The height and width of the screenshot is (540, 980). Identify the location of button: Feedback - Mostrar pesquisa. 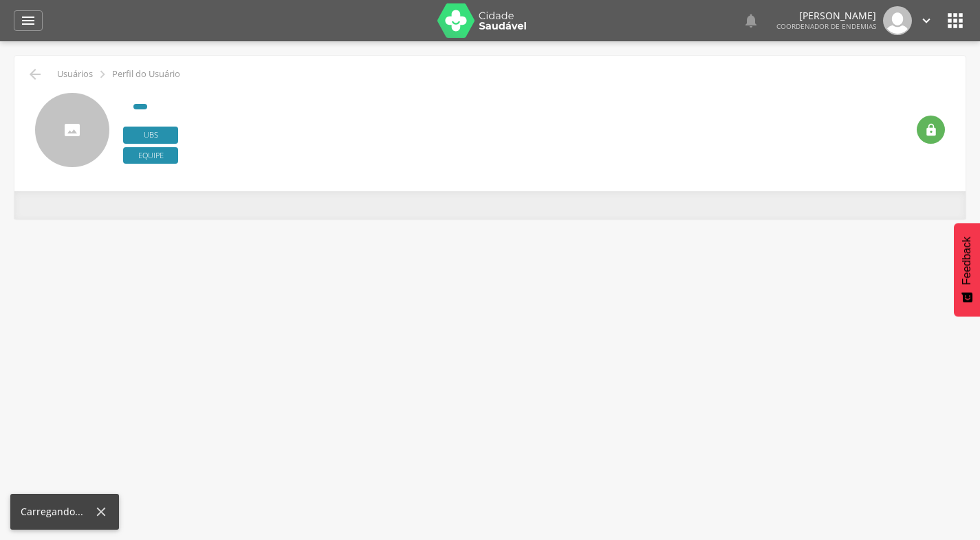
(967, 270).